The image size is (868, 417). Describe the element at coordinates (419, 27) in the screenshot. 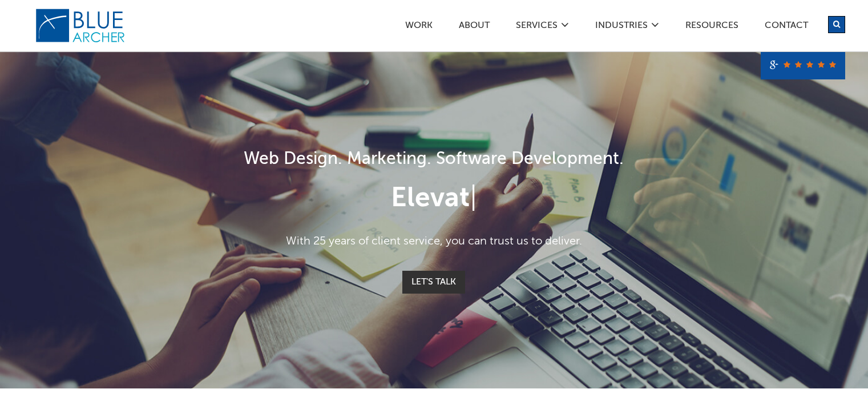

I see `a: Work` at that location.